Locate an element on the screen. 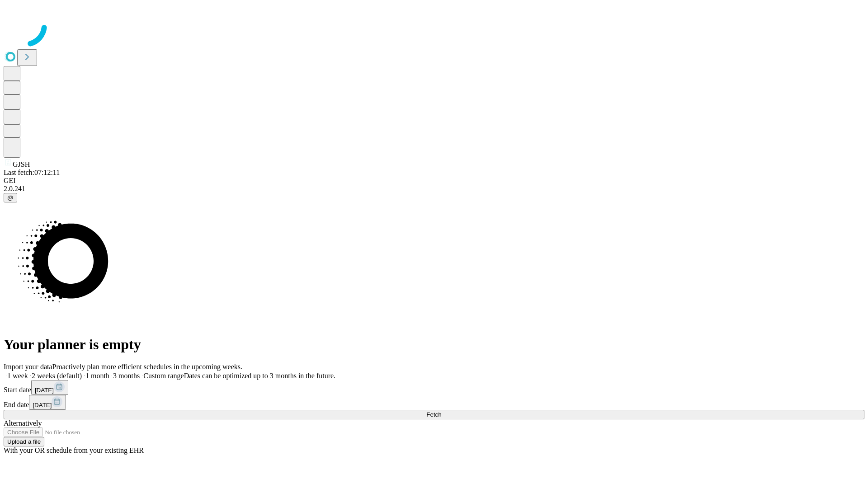 This screenshot has height=488, width=868. span: Custom range is located at coordinates (163, 375).